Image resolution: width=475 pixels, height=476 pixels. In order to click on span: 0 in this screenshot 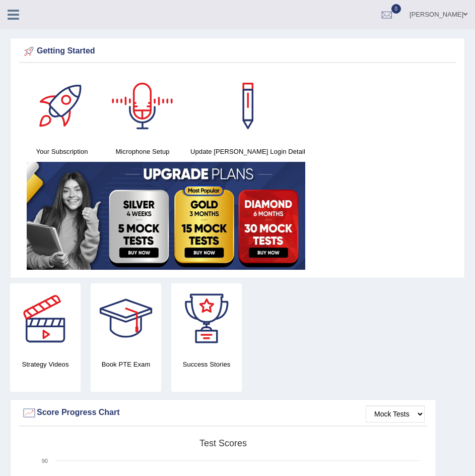, I will do `click(397, 9)`.